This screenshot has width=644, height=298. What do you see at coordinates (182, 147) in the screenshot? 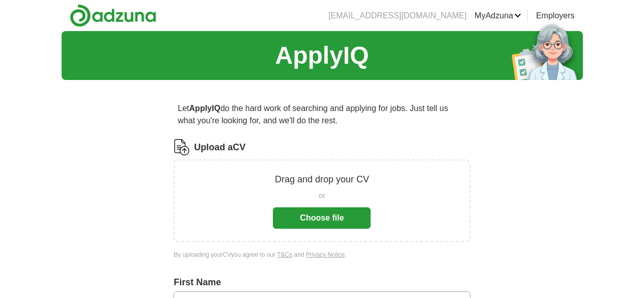
I see `img: CV Icon` at bounding box center [182, 147].